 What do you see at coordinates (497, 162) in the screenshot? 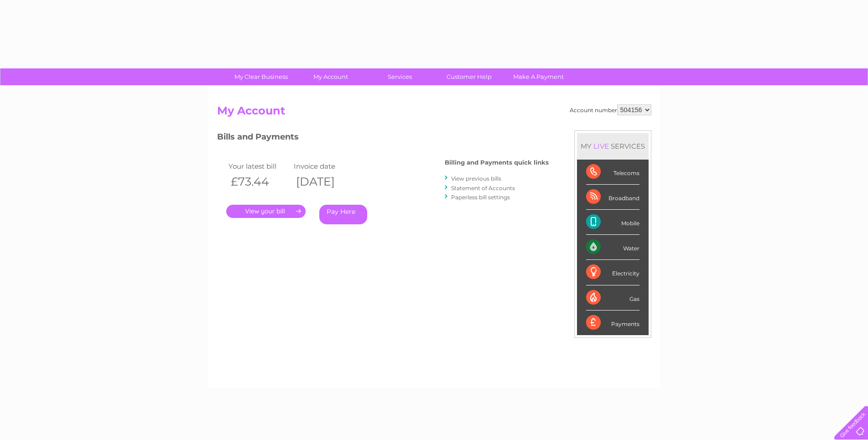
I see `h4: Billing and Payments quick links` at bounding box center [497, 162].